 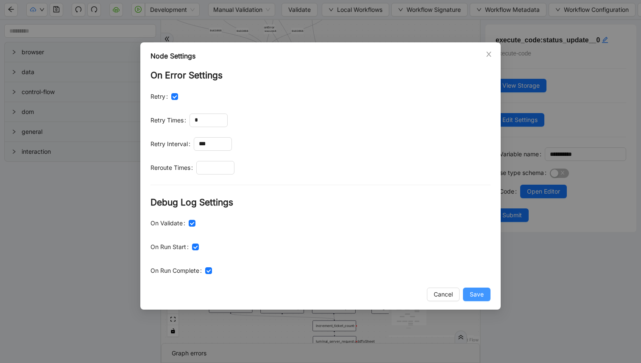 What do you see at coordinates (158, 97) in the screenshot?
I see `span: Retry` at bounding box center [158, 97].